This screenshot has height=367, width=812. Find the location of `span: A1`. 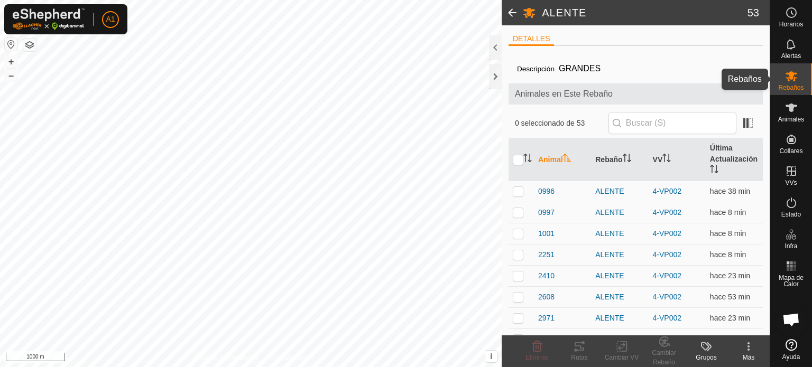

span: A1 is located at coordinates (110, 19).